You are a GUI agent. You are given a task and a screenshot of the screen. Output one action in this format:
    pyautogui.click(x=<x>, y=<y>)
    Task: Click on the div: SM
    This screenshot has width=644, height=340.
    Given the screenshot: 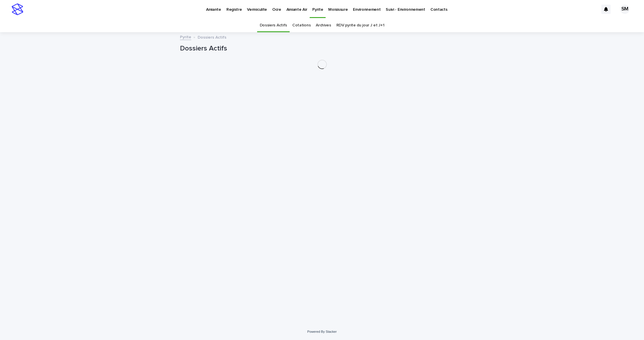 What is the action you would take?
    pyautogui.click(x=625, y=9)
    